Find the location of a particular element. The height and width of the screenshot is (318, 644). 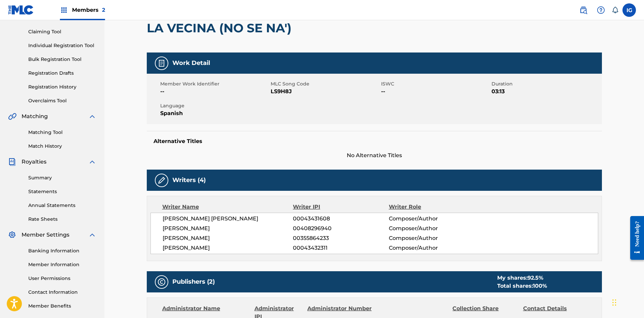

img: Work Detail is located at coordinates (162, 63).